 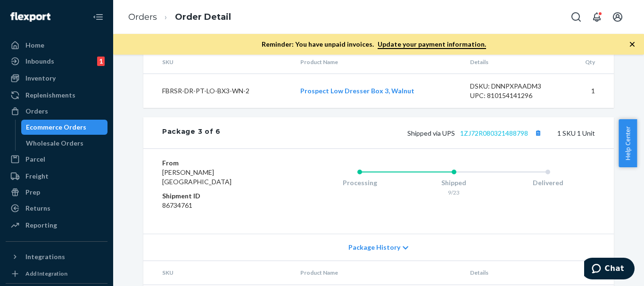 I want to click on button: Integrations, so click(x=57, y=257).